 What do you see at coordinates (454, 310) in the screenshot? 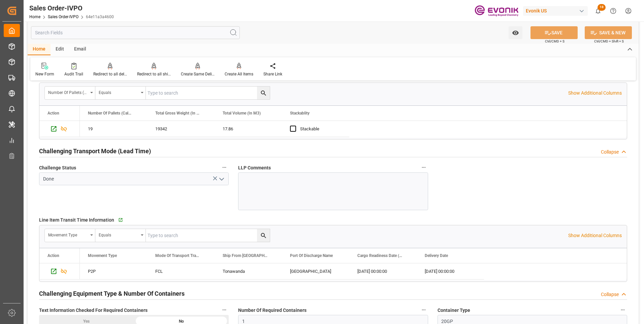
I see `span: Container Type` at bounding box center [454, 310].